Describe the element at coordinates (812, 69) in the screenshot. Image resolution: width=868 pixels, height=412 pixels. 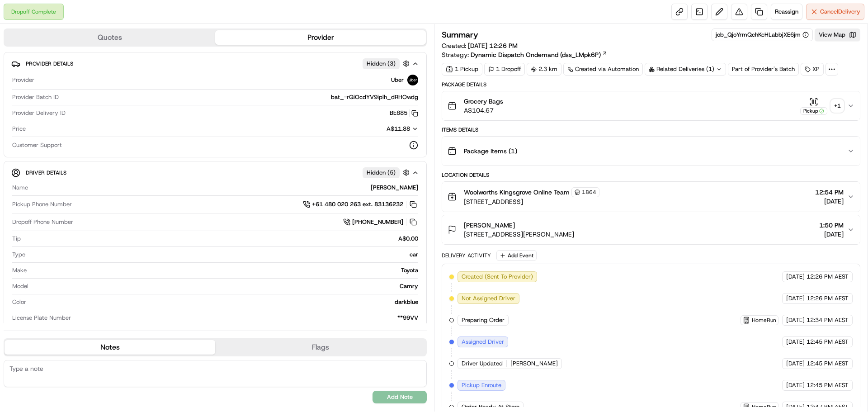
I see `div: XP` at that location.